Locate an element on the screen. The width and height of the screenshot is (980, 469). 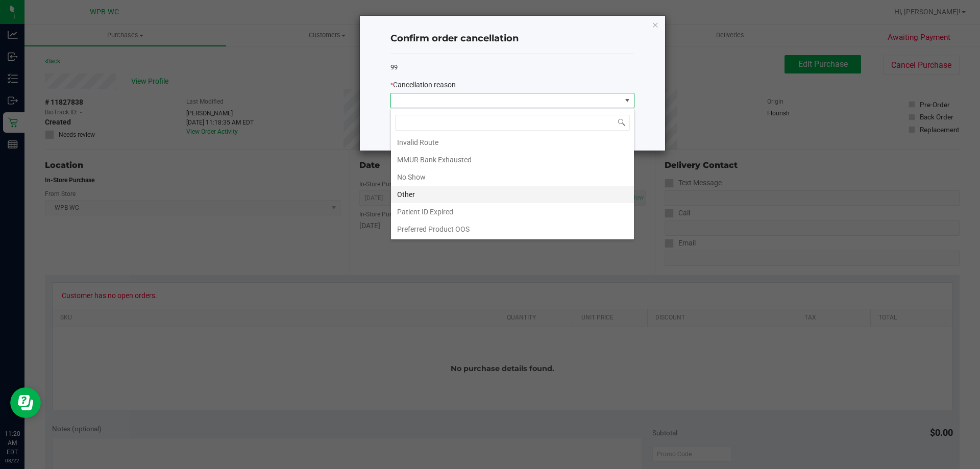
li: Invalid Route is located at coordinates (512, 142).